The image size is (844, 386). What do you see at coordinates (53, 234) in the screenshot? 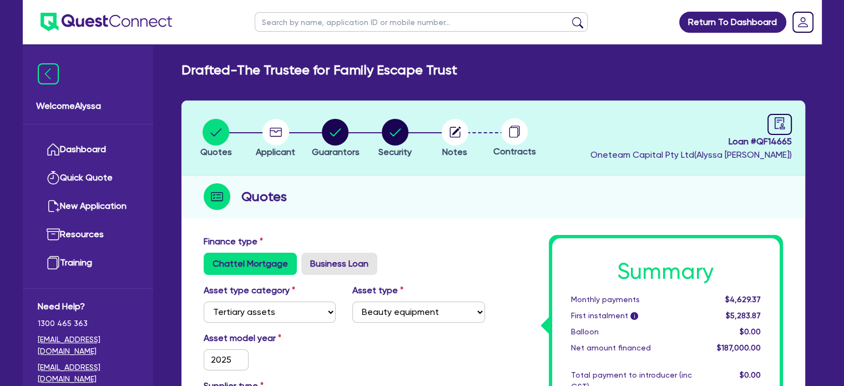
I see `img: resources` at bounding box center [53, 234].